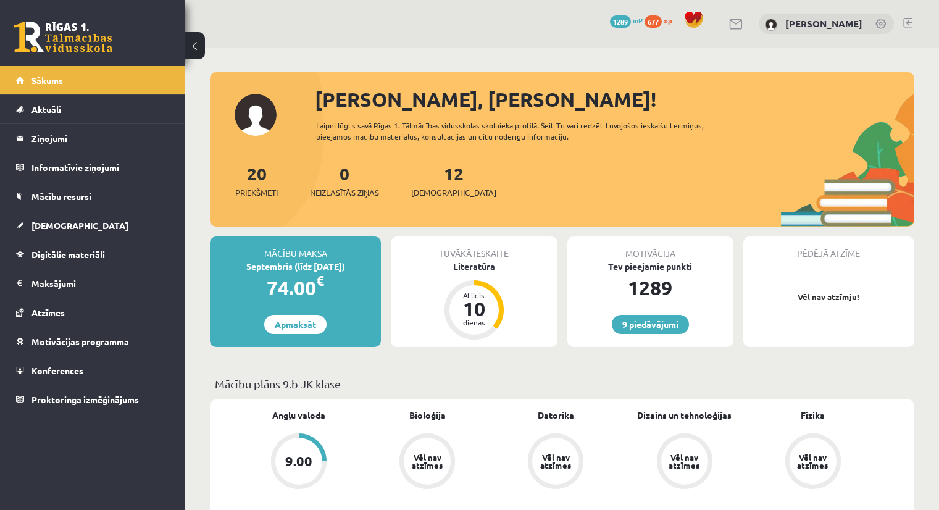  Describe the element at coordinates (650, 266) in the screenshot. I see `div: Tev pieejamie punkti` at that location.